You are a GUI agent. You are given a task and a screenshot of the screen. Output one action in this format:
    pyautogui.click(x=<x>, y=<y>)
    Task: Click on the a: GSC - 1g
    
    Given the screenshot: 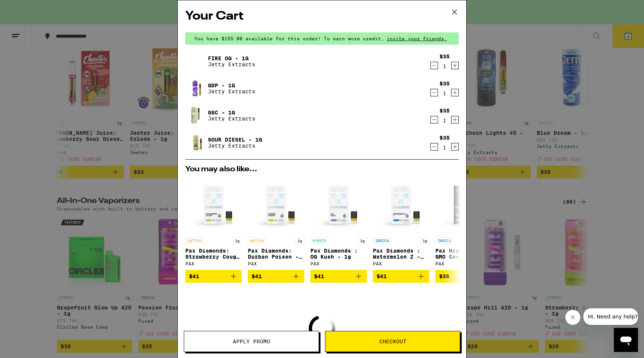 What is the action you would take?
    pyautogui.click(x=231, y=113)
    